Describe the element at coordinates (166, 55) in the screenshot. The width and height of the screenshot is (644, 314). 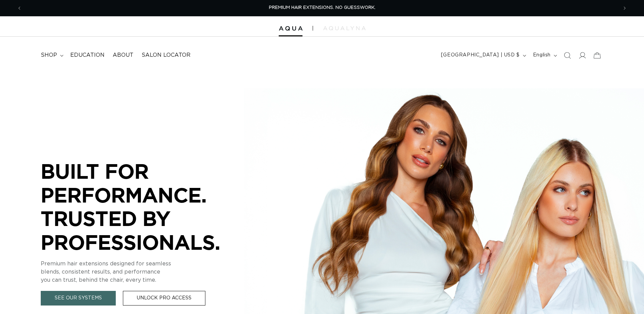
I see `span: Salon Locator` at that location.